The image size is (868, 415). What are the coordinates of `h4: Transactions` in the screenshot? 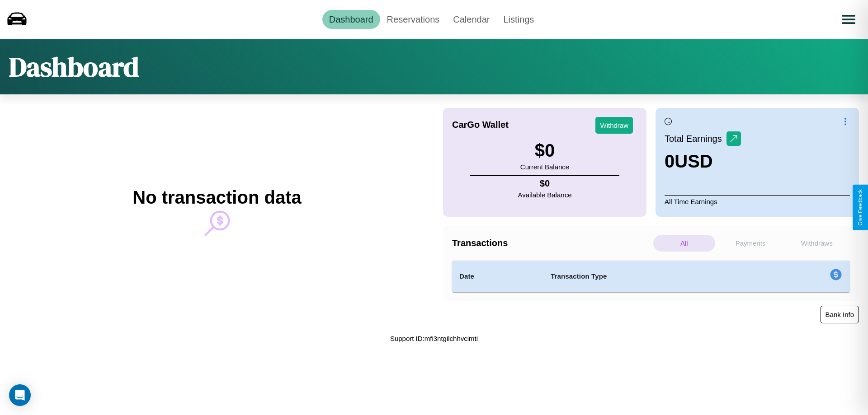 It's located at (552, 243).